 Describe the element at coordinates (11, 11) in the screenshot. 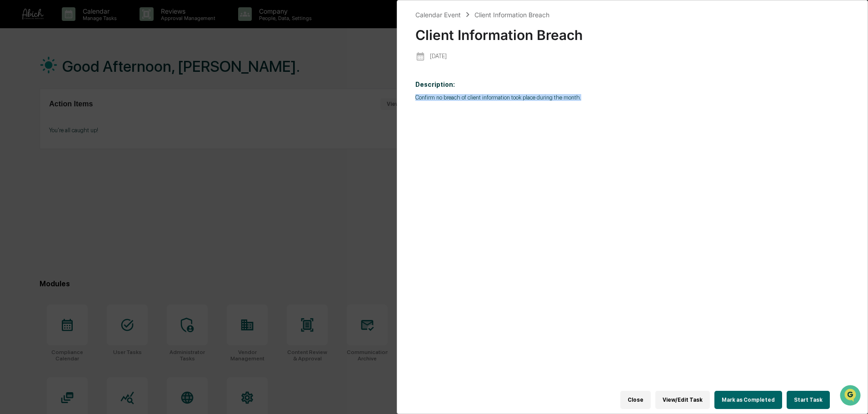

I see `img: f2157a4c-a0d3-4daa-907e-bb6f0de503a5-1751232295721` at that location.